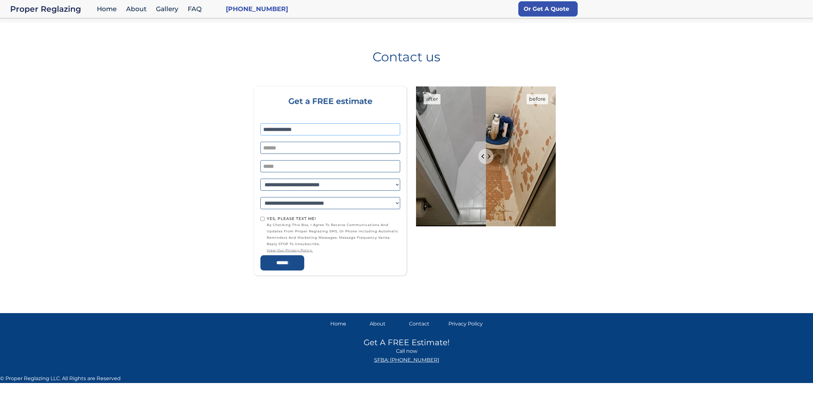  I want to click on div: Contact, so click(426, 324).